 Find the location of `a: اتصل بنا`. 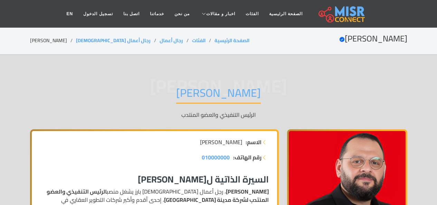

a: اتصل بنا is located at coordinates (131, 14).